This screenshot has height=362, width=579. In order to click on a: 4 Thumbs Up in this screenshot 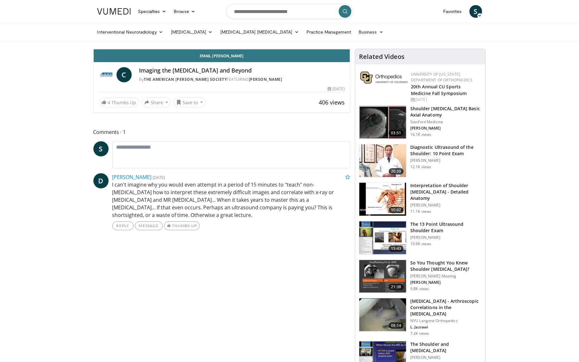, I will do `click(119, 102)`.